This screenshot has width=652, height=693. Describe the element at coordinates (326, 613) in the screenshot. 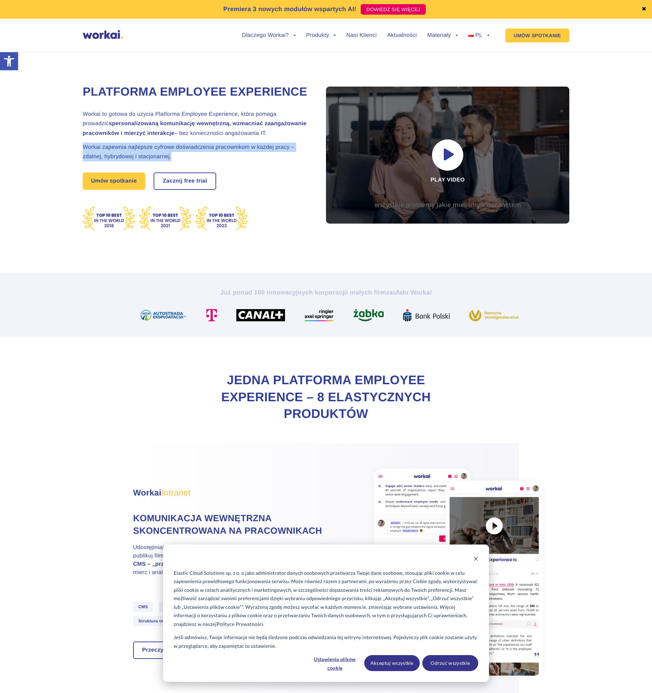

I see `div: Cookie banner` at that location.